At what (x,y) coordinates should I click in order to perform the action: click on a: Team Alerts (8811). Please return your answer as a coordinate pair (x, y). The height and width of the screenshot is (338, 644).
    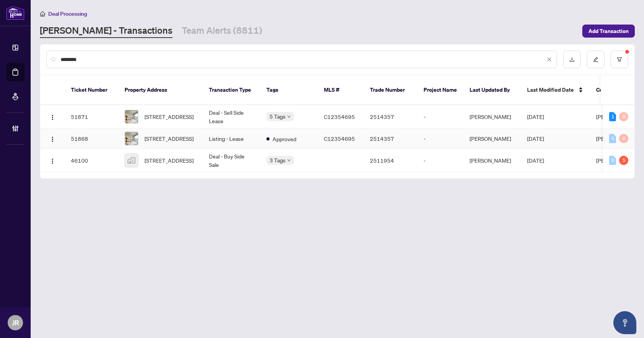
    Looking at the image, I should click on (222, 31).